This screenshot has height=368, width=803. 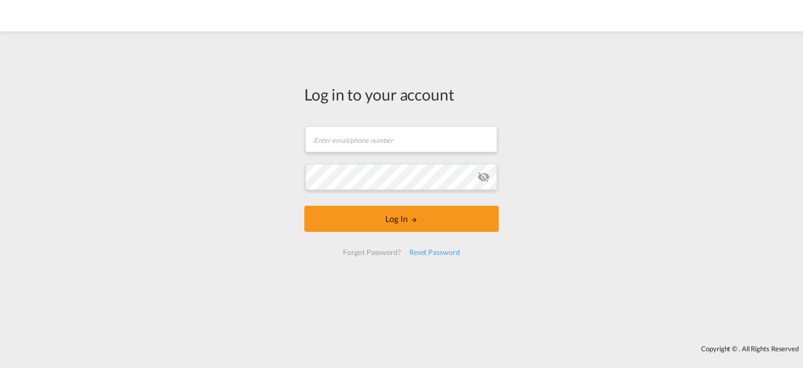 What do you see at coordinates (435, 252) in the screenshot?
I see `div: Reset Password` at bounding box center [435, 252].